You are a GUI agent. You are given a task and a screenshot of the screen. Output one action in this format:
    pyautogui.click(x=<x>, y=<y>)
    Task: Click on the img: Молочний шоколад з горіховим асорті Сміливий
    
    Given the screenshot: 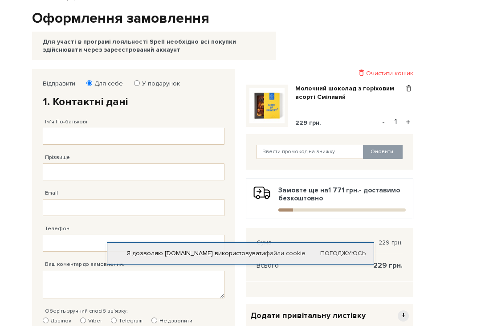 What is the action you would take?
    pyautogui.click(x=267, y=105)
    